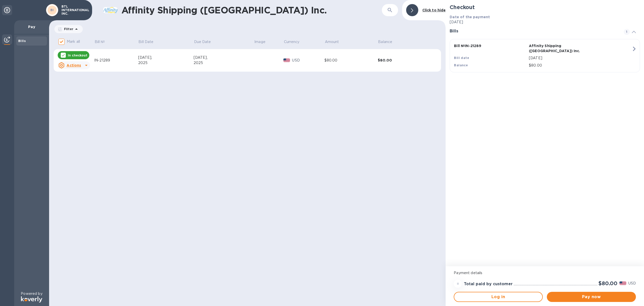  Describe the element at coordinates (292, 42) in the screenshot. I see `span: Currency` at that location.